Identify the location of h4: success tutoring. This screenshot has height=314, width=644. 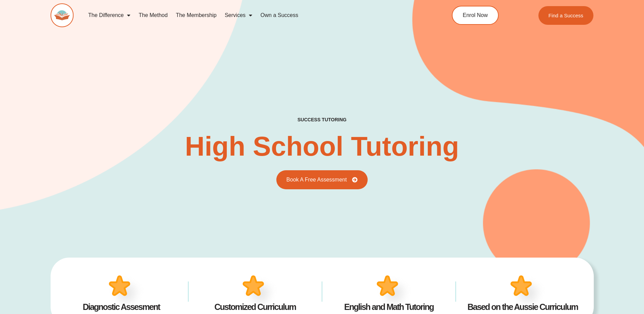
(322, 119).